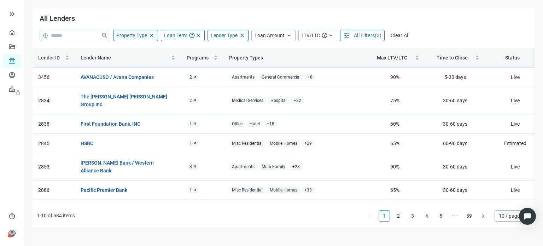 This screenshot has width=543, height=246. I want to click on span: Time to Close, so click(452, 58).